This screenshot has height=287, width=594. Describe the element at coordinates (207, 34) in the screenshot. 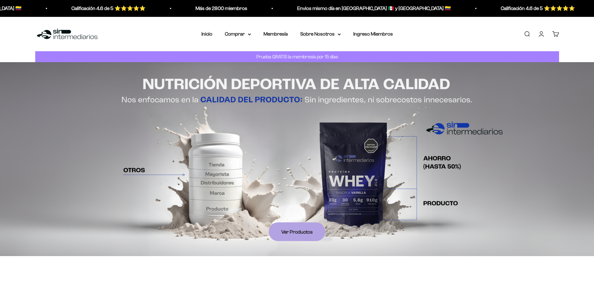

I see `a: Inicio` at that location.